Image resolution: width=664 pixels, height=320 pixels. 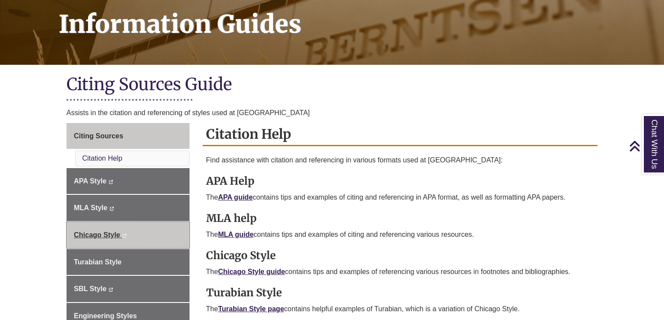 What do you see at coordinates (400, 134) in the screenshot?
I see `h2: Citation Help` at bounding box center [400, 134].